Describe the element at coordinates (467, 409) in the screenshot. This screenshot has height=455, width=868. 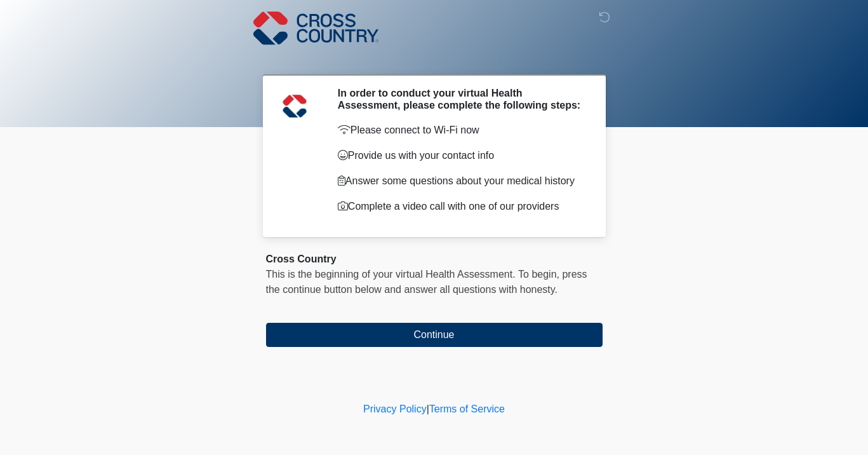
I see `a: Terms of Service` at that location.